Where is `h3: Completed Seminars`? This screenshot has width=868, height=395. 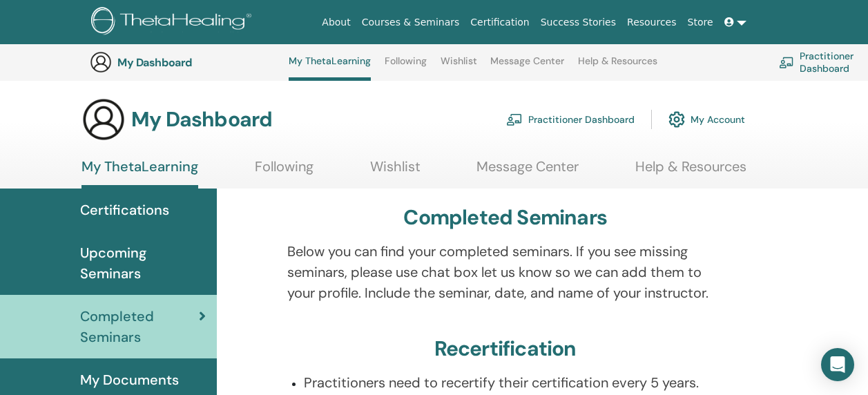 h3: Completed Seminars is located at coordinates (504, 217).